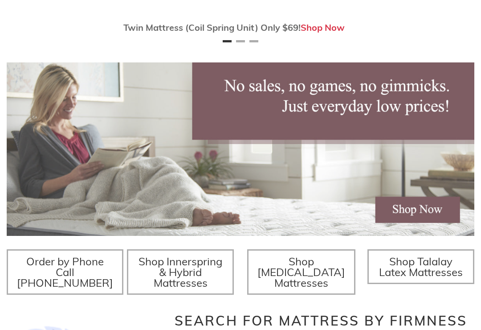 Image resolution: width=481 pixels, height=330 pixels. I want to click on span: Shop Talalay Latex Mattresses, so click(421, 266).